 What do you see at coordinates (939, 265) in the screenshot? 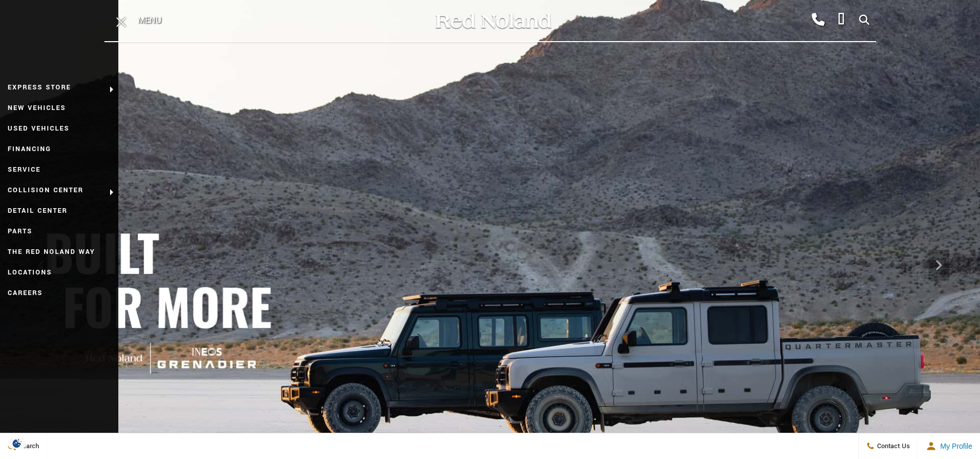
I see `div: Next` at bounding box center [939, 265].